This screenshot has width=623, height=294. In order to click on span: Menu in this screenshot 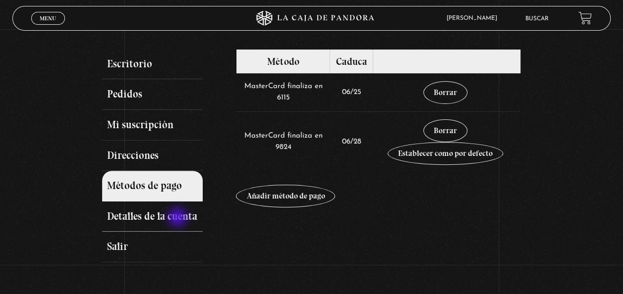, I will do `click(48, 18)`.